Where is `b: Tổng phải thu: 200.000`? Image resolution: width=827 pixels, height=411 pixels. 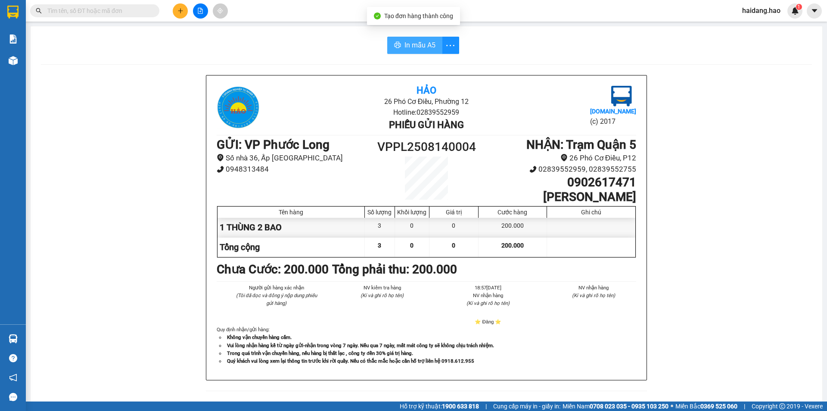
b: Tổng phải thu: 200.000 is located at coordinates (395, 269).